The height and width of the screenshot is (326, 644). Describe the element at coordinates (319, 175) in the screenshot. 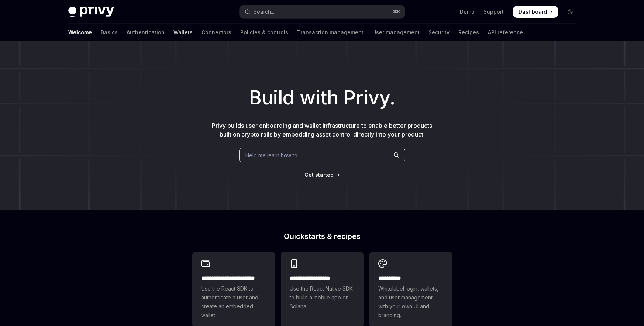

I see `a: Get started` at that location.